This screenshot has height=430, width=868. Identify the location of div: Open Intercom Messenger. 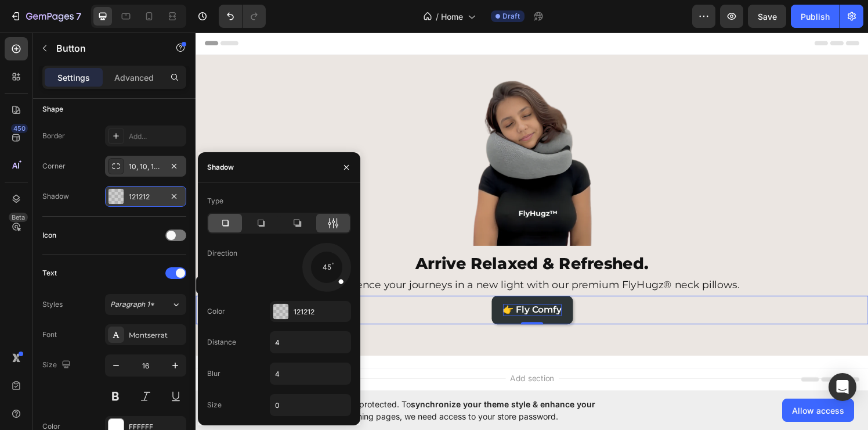
(843, 387).